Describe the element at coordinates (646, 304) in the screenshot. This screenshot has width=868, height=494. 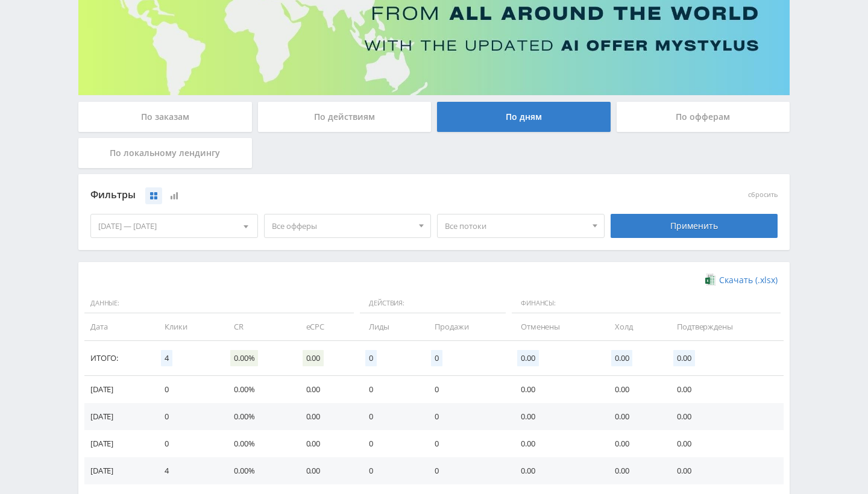
I see `span: Финансы:` at that location.